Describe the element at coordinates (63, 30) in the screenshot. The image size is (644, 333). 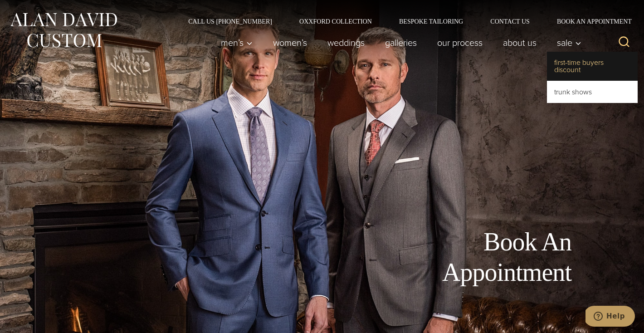
I see `img: Alan David Custom` at that location.